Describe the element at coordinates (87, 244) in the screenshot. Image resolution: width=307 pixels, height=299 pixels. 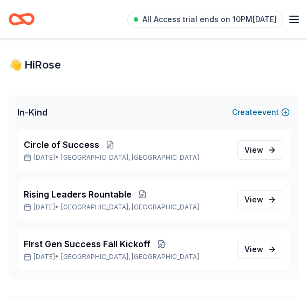
I see `span: FIrst Gen Success Fall Kickoff` at that location.